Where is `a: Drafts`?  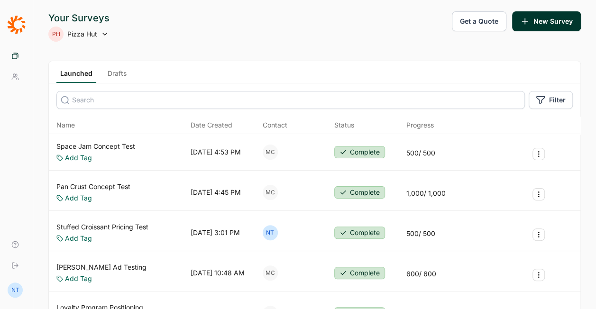
a: Drafts is located at coordinates (117, 76).